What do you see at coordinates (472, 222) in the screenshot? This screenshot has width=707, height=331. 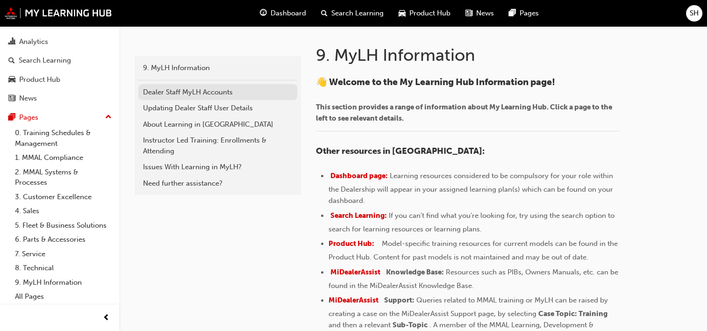 I see `span: If you can't find what you're looking for, try using the search option to search for learning res...` at bounding box center [472, 222].